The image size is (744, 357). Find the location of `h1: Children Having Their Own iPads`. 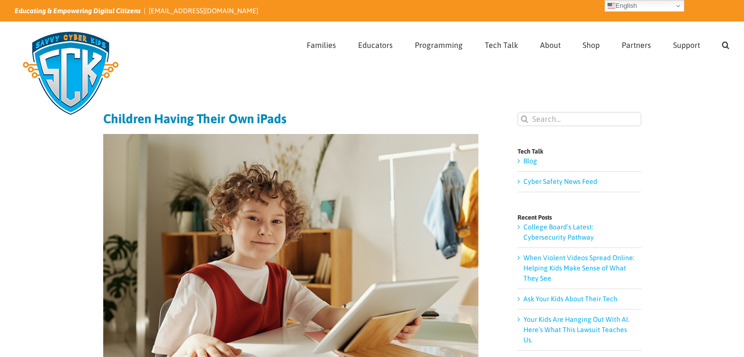

h1: Children Having Their Own iPads is located at coordinates (290, 119).